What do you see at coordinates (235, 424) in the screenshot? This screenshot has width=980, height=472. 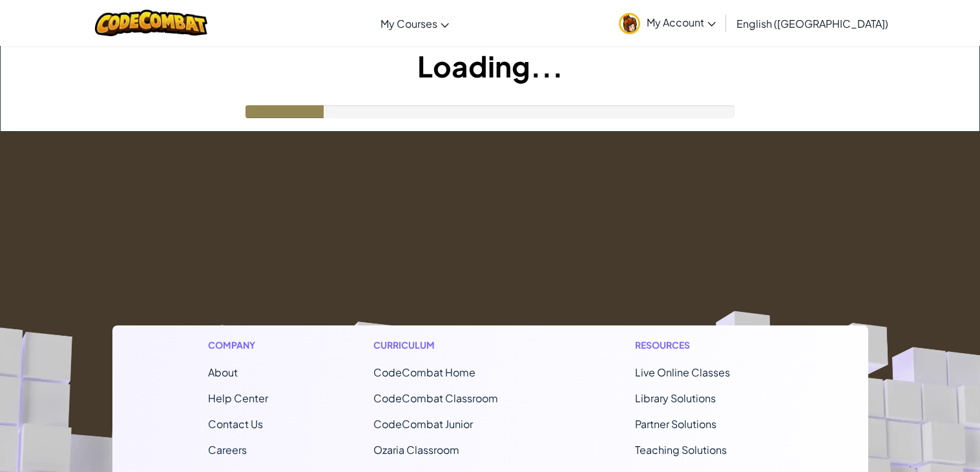 I see `span: Contact Us` at bounding box center [235, 424].